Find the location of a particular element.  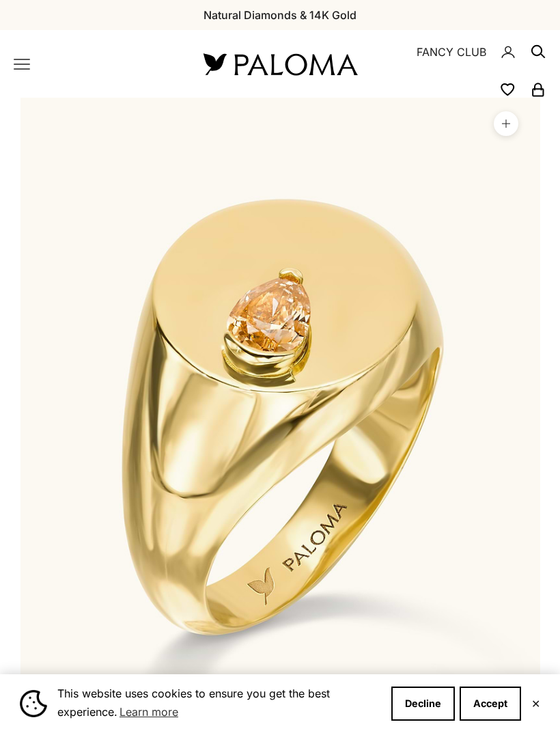

nav: Primary navigation is located at coordinates (92, 64).